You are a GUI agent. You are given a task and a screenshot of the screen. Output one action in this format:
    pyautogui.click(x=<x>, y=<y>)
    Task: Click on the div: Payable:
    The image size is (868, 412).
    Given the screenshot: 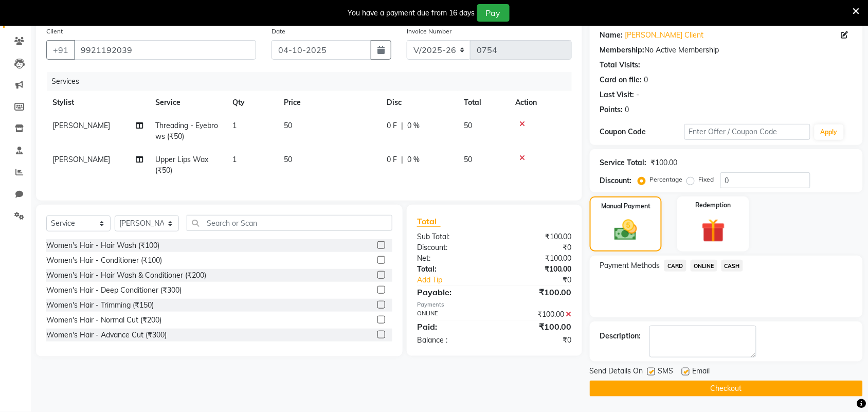 What is the action you would take?
    pyautogui.click(x=452, y=292)
    